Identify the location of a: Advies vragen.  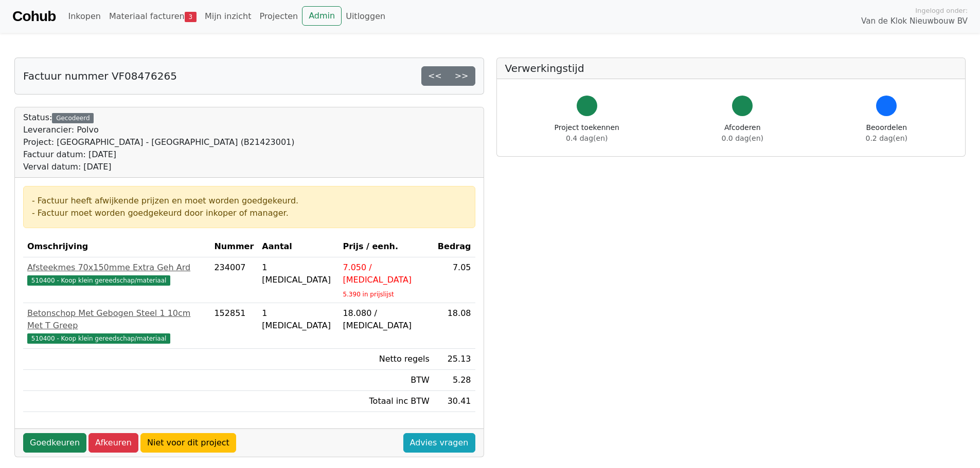
(439, 443).